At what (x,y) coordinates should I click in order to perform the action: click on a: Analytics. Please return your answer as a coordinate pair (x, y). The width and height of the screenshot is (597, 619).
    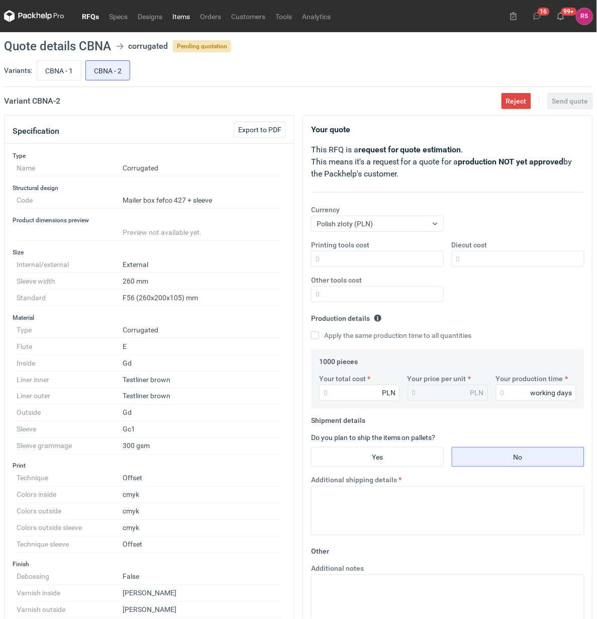
    Looking at the image, I should click on (316, 16).